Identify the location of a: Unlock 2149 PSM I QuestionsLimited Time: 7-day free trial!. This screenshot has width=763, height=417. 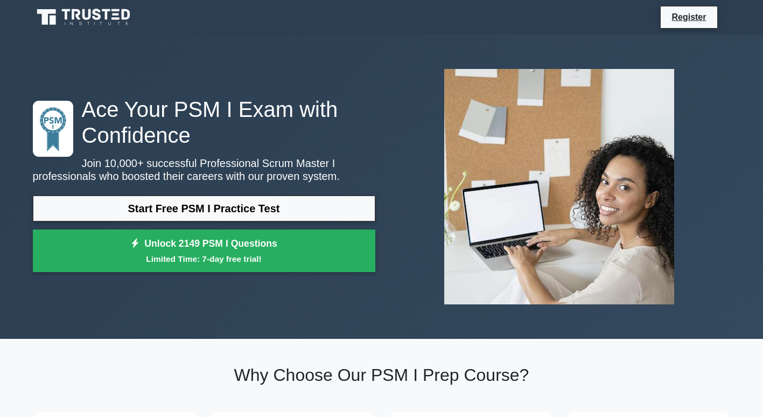
(204, 251).